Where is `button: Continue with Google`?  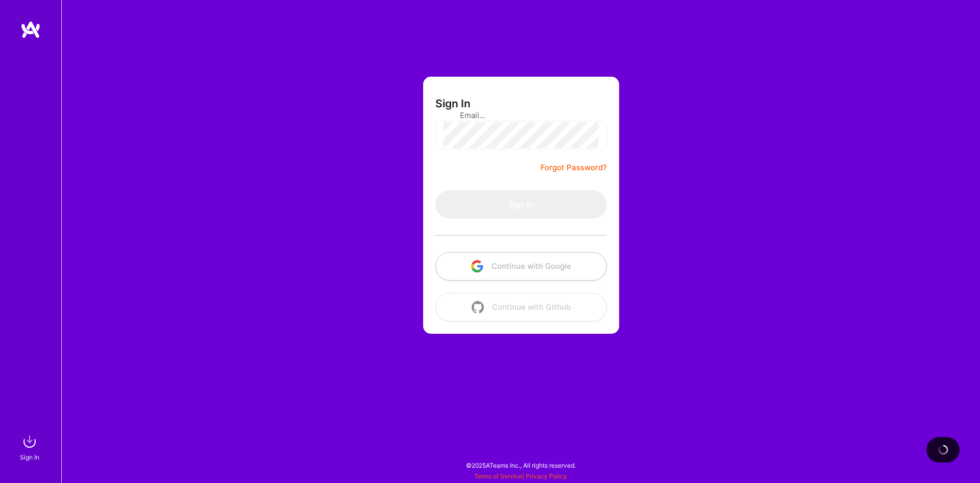
button: Continue with Google is located at coordinates (521, 266).